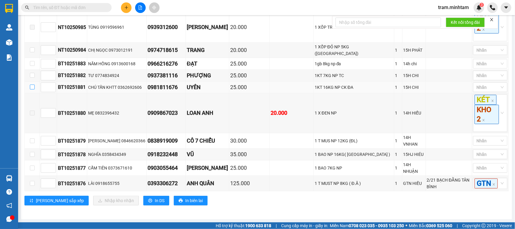  I want to click on td: NT10250985, so click(72, 27).